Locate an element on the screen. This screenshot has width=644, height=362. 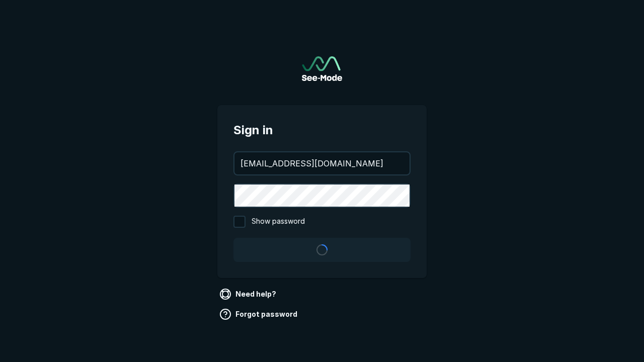
span: Sign in is located at coordinates (322, 130).